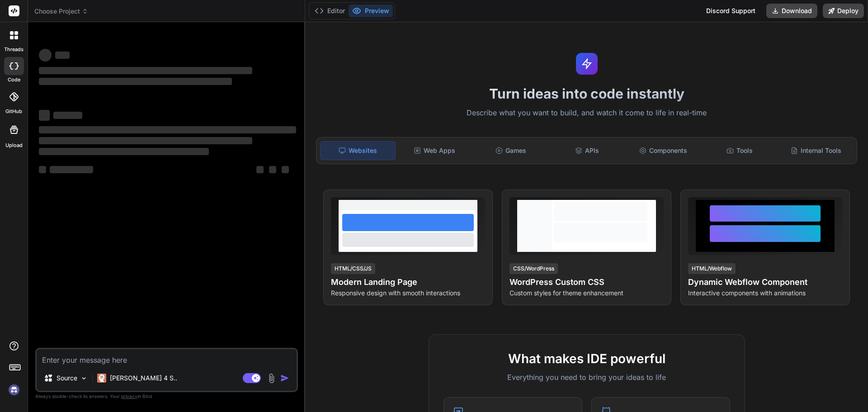 The image size is (868, 412). What do you see at coordinates (354, 269) in the screenshot?
I see `div: HTML/CSS/JS` at bounding box center [354, 269].